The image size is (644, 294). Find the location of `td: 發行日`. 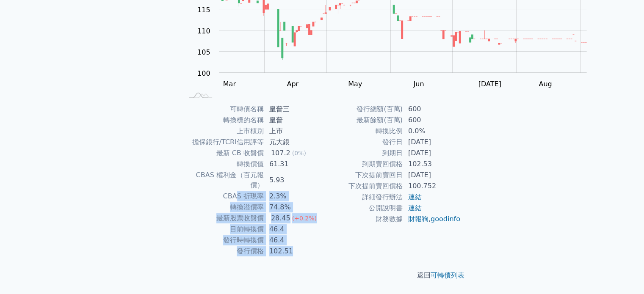

td: 發行日 is located at coordinates (362, 142).